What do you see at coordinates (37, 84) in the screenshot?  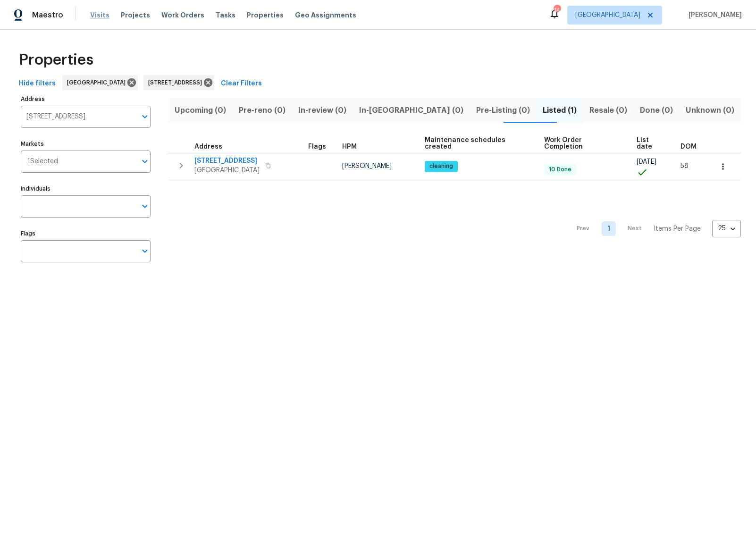 I see `button: Hide filters` at bounding box center [37, 84].